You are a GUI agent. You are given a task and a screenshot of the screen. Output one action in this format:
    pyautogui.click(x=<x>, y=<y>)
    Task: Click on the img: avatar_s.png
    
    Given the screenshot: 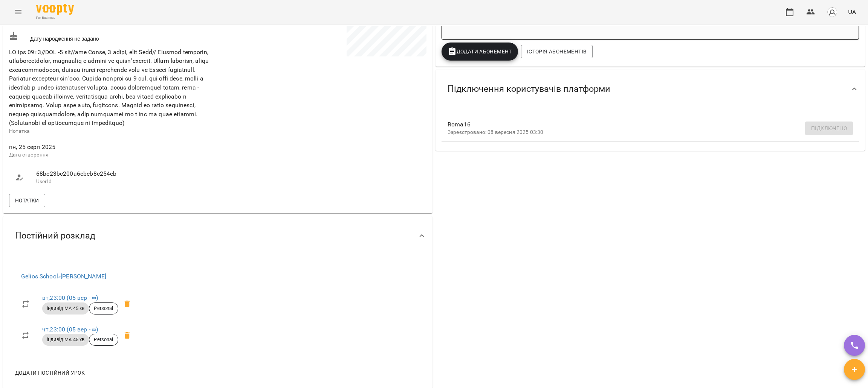 What is the action you would take?
    pyautogui.click(x=833, y=12)
    